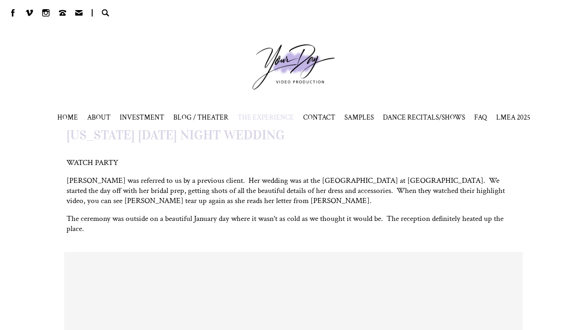 Image resolution: width=587 pixels, height=330 pixels. I want to click on a: ABOUT, so click(99, 117).